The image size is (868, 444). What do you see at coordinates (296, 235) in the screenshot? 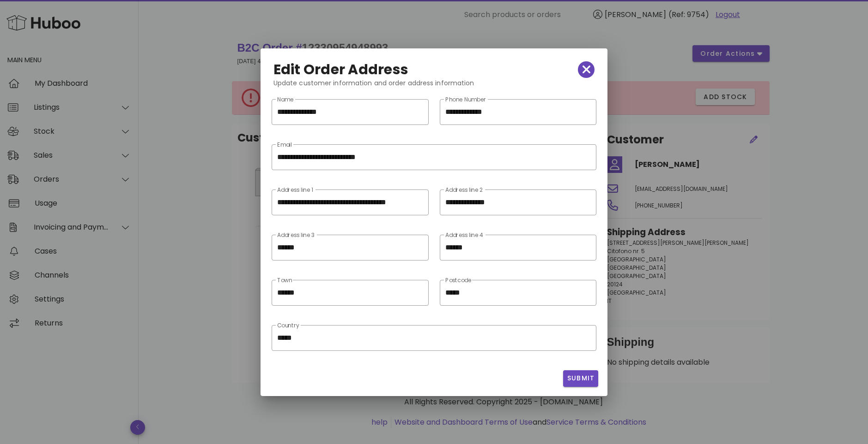
I see `label: Address line 3` at bounding box center [296, 235].